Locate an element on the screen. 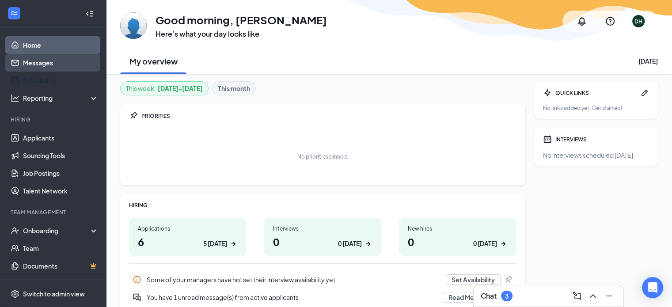 The width and height of the screenshot is (672, 307). h2: My overview is located at coordinates (153, 61).